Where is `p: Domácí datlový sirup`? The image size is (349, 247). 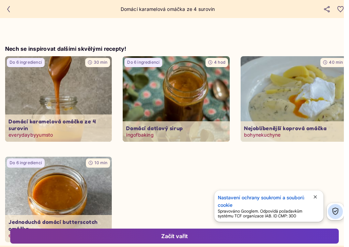
p: Domácí datlový sirup is located at coordinates (176, 128).